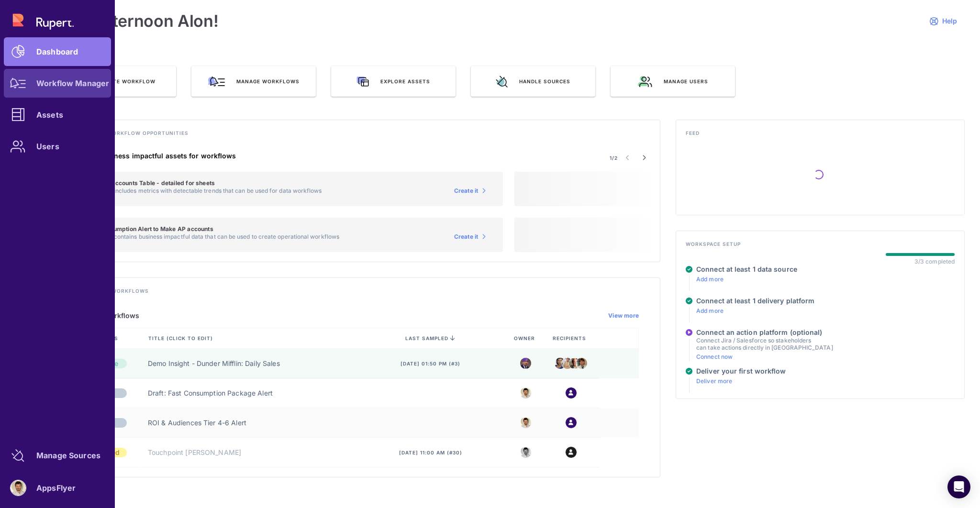 The width and height of the screenshot is (980, 508). Describe the element at coordinates (746, 270) in the screenshot. I see `h4: Connect at least 1 data source` at that location.